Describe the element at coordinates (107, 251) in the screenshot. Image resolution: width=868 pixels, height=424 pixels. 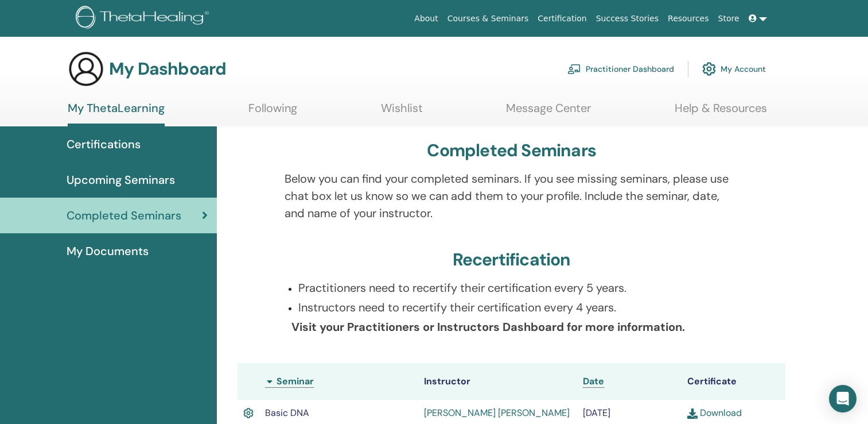
I see `span: My Documents` at that location.